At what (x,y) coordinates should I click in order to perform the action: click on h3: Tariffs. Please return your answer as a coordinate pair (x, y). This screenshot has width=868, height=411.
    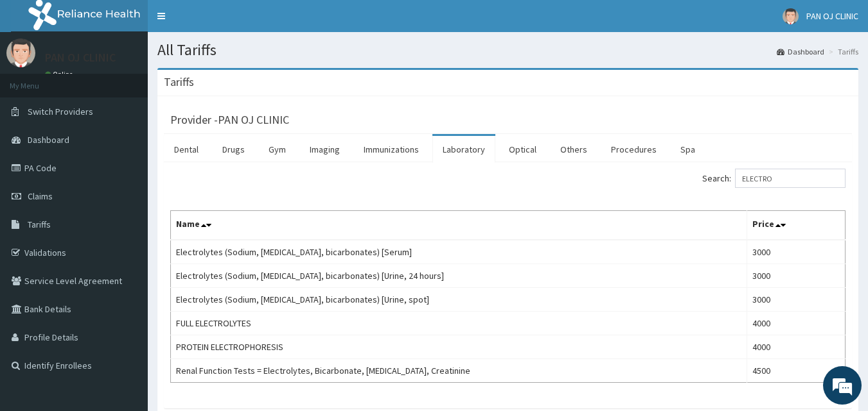
    Looking at the image, I should click on (179, 82).